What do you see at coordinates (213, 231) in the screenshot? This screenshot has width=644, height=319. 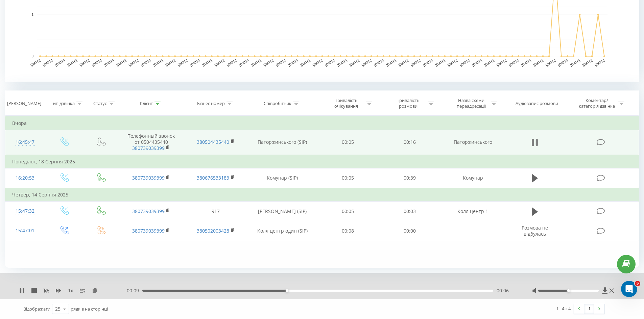 I see `a: 380502003428` at bounding box center [213, 231].